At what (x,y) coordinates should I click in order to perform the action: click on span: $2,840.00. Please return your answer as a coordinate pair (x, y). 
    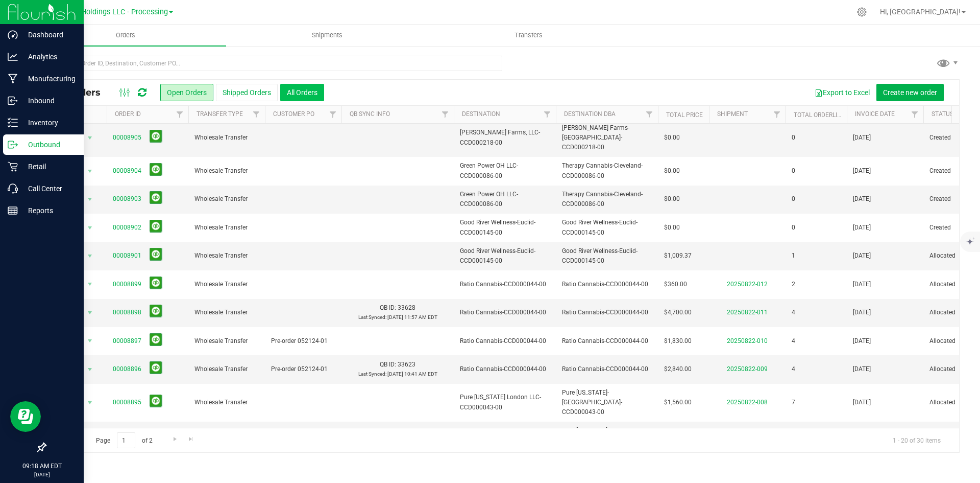
    Looking at the image, I should click on (678, 369).